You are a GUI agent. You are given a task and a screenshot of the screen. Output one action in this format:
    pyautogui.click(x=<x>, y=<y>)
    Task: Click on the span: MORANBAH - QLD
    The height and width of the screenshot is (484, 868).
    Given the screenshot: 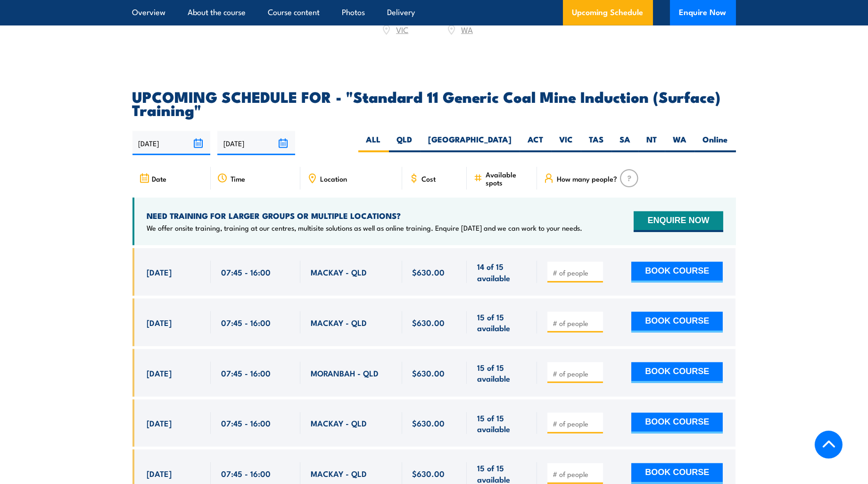 What is the action you would take?
    pyautogui.click(x=344, y=372)
    